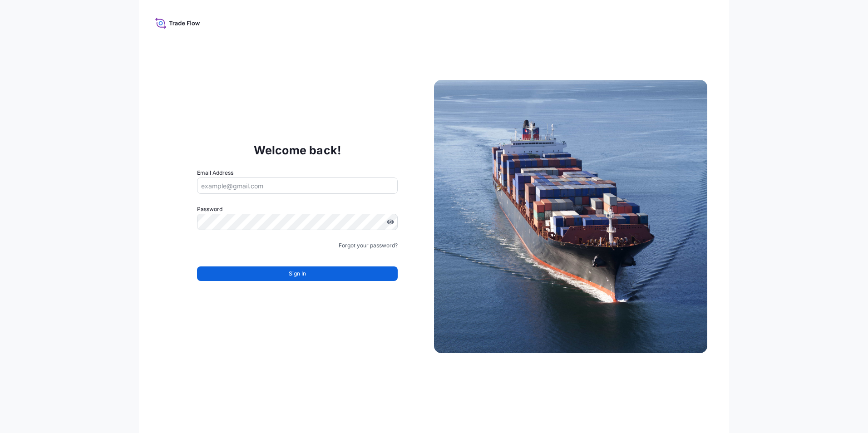 Image resolution: width=868 pixels, height=433 pixels. Describe the element at coordinates (298, 274) in the screenshot. I see `button: Sign In` at that location.